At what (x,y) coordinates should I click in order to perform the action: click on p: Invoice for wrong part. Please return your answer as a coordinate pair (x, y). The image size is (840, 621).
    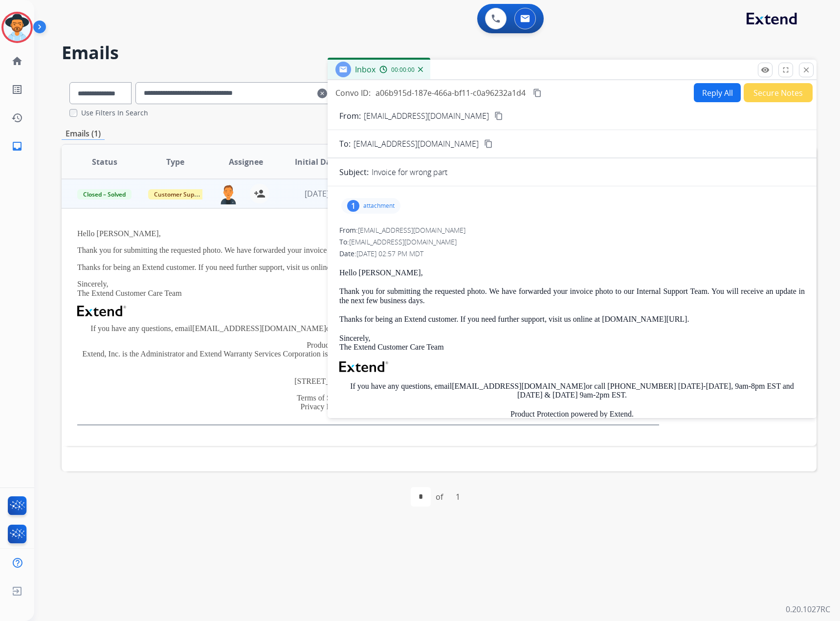
    Looking at the image, I should click on (409, 172).